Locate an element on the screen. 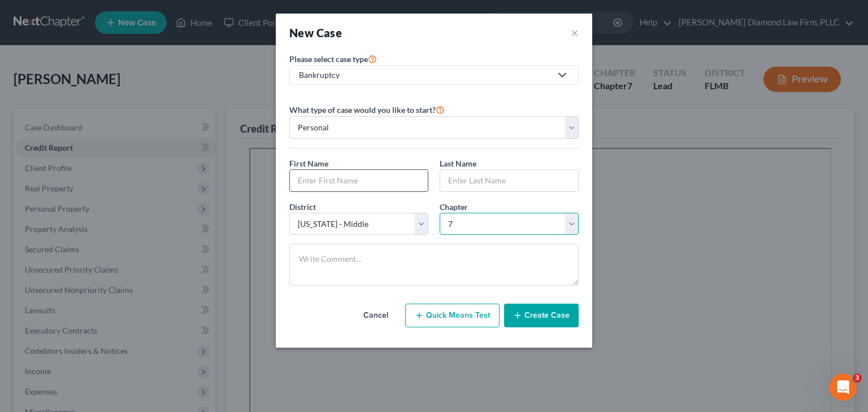 The width and height of the screenshot is (868, 412). span: Chapter is located at coordinates (454, 207).